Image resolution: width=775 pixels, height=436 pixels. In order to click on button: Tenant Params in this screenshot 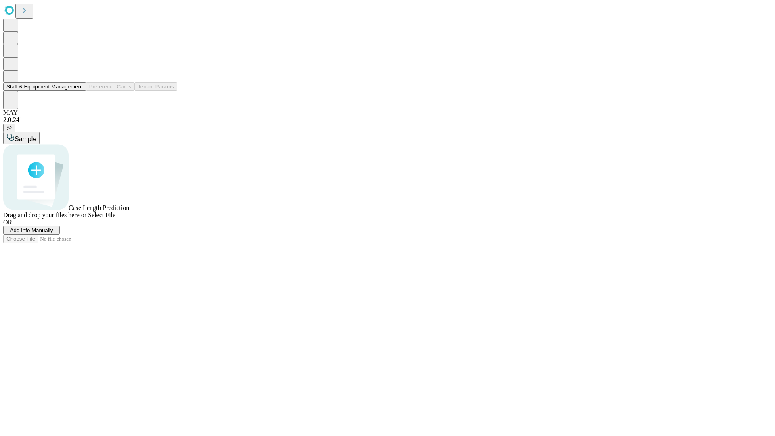, I will do `click(156, 86)`.